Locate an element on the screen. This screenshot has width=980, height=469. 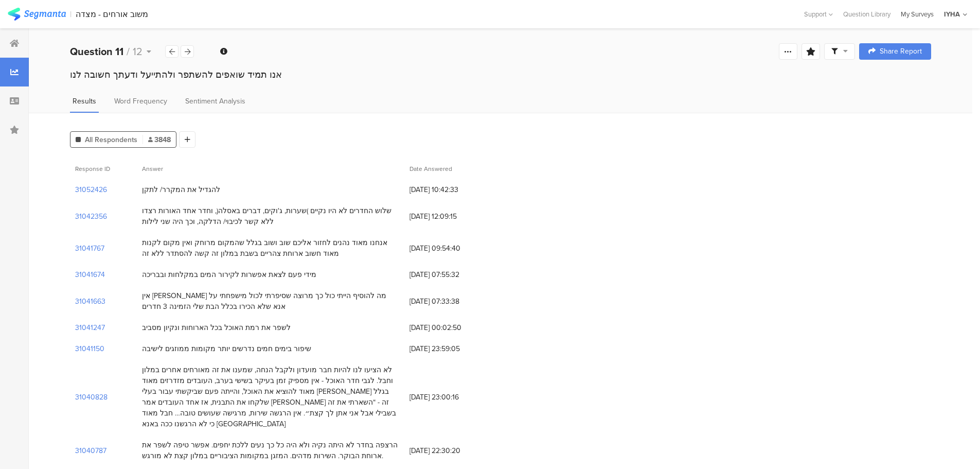
span: 12 is located at coordinates (137, 52).